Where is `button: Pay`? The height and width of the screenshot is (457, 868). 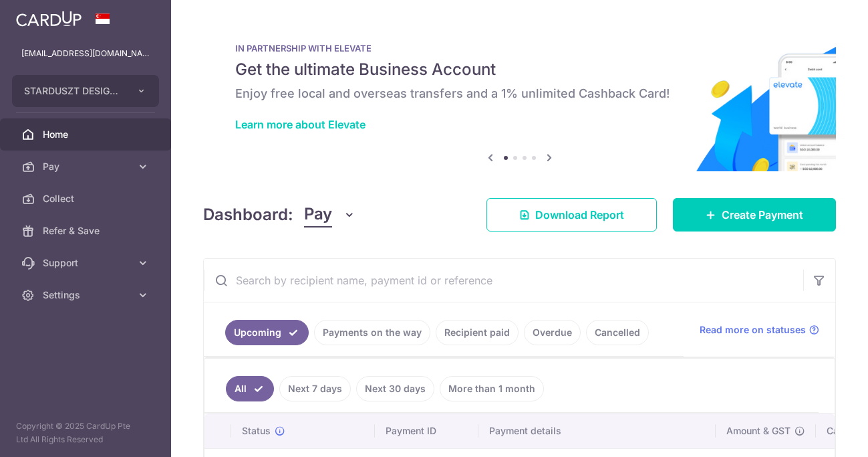 button: Pay is located at coordinates (330, 214).